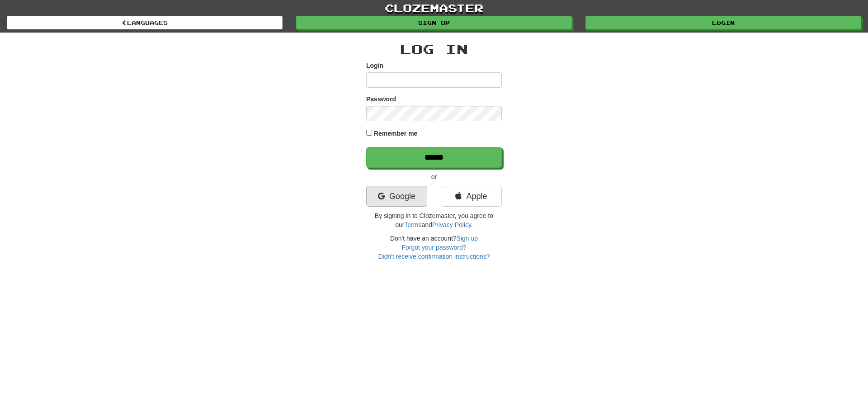 This screenshot has height=412, width=868. I want to click on a: Languages, so click(145, 23).